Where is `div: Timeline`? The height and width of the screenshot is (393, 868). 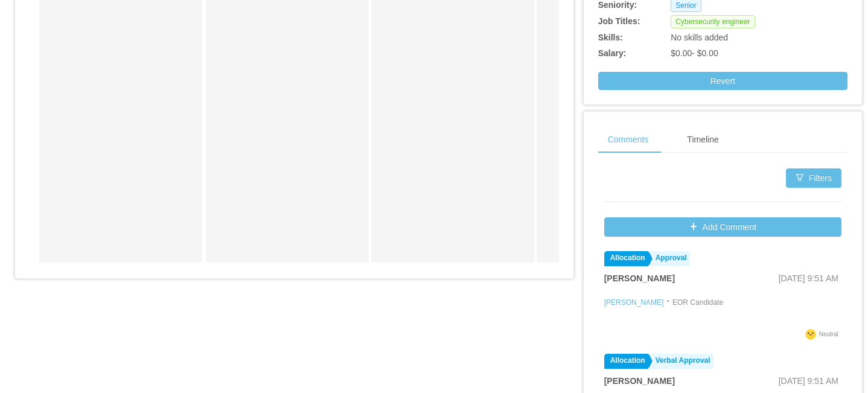 div: Timeline is located at coordinates (702, 140).